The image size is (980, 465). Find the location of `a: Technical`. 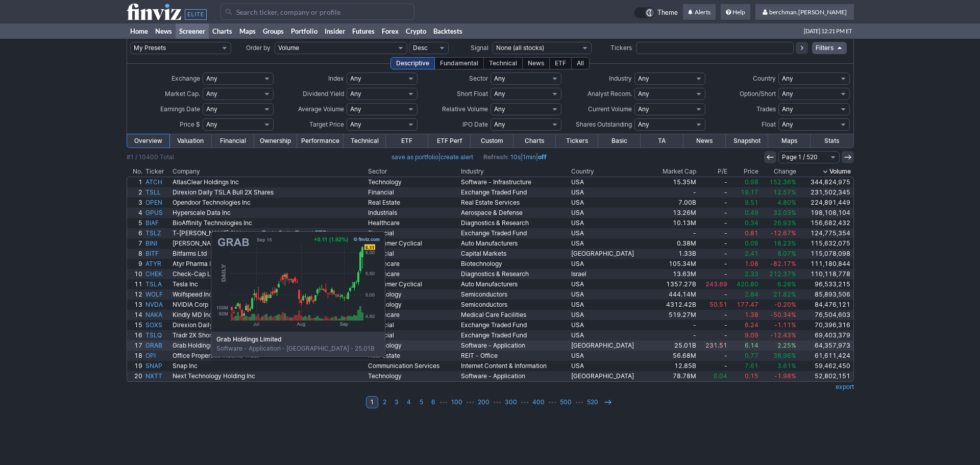

a: Technical is located at coordinates (365, 141).